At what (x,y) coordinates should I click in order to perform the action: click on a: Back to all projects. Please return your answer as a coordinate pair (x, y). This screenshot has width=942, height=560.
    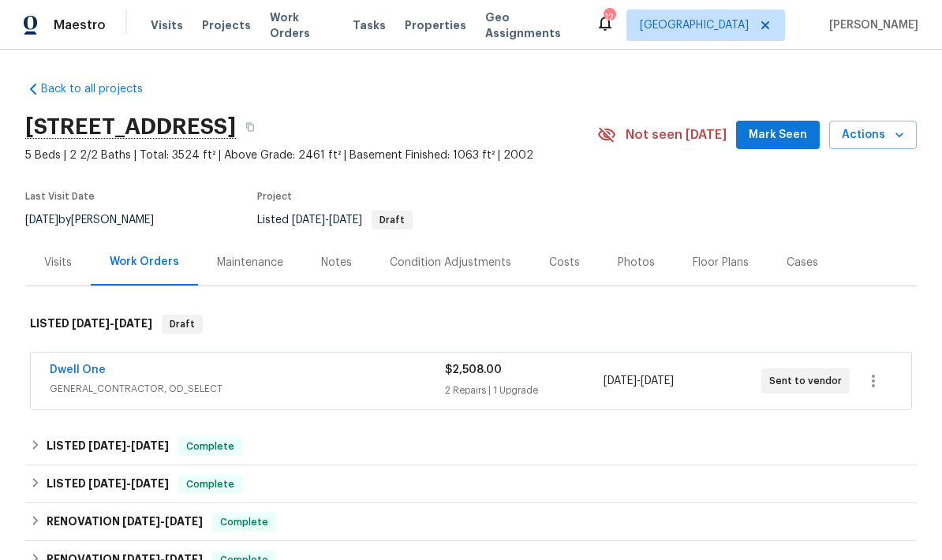
    Looking at the image, I should click on (101, 89).